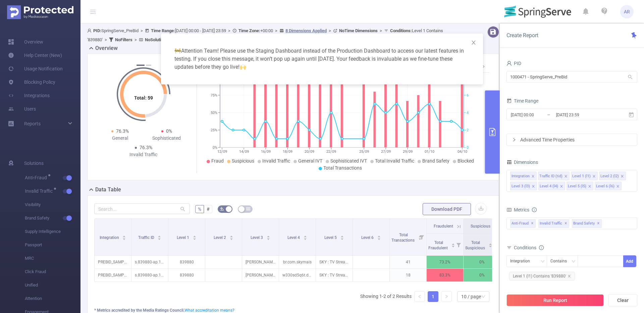  Describe the element at coordinates (522, 35) in the screenshot. I see `span: Create Report` at that location.